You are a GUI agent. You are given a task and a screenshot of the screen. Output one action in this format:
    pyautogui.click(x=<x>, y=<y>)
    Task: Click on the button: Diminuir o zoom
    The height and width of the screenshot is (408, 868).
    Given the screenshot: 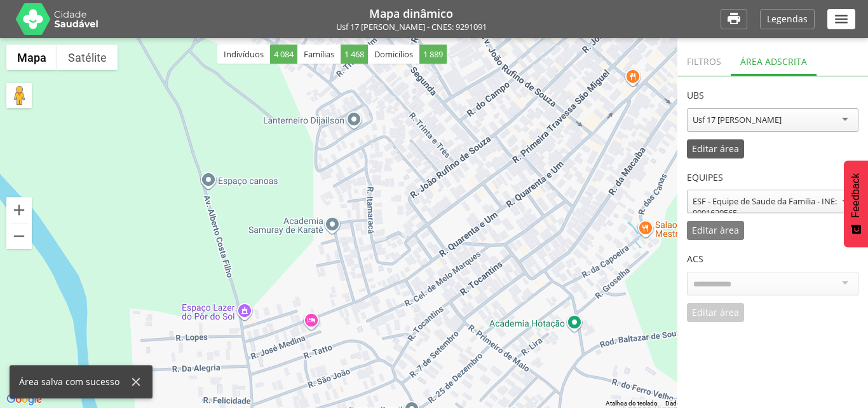 What is the action you would take?
    pyautogui.click(x=19, y=236)
    